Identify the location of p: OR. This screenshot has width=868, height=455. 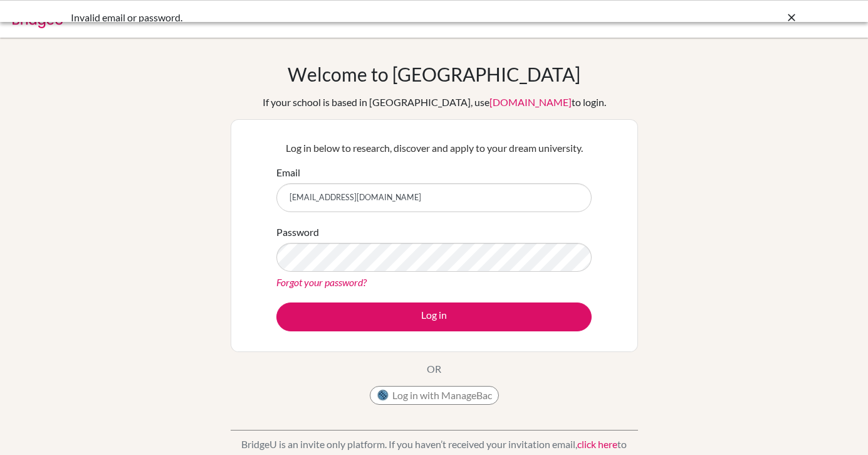
(434, 369).